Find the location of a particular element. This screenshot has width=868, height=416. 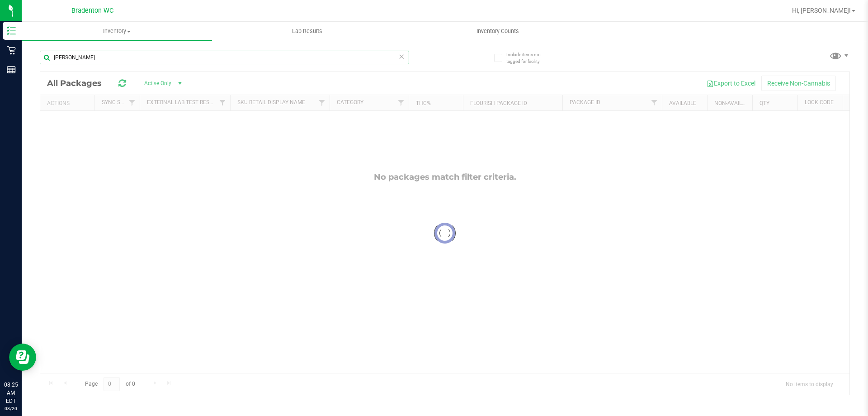

span: Bradenton WC is located at coordinates (92, 10).